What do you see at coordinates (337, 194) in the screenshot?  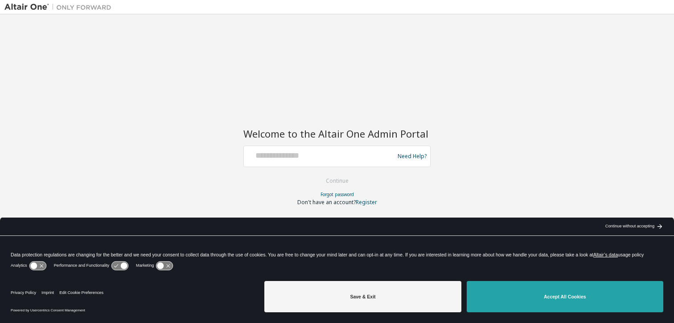 I see `a: Forgot password` at bounding box center [337, 194].